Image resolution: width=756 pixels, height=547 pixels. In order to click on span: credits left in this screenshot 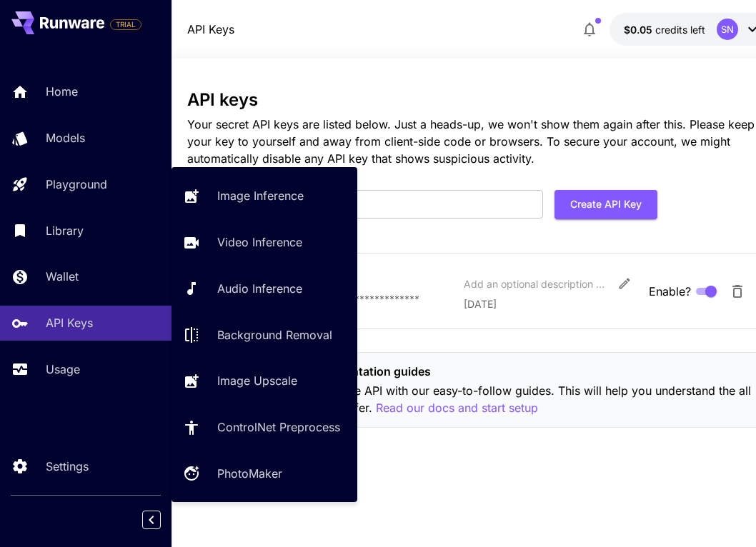, I will do `click(681, 29)`.